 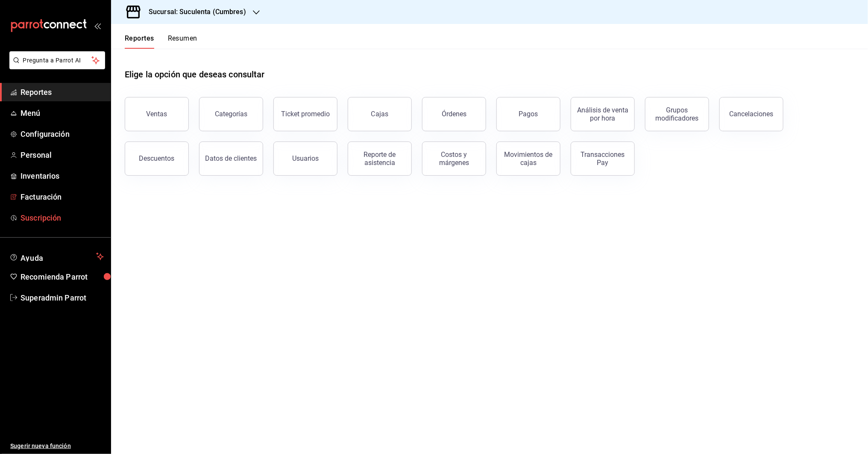 What do you see at coordinates (677, 114) in the screenshot?
I see `div: Grupos modificadores` at bounding box center [677, 114].